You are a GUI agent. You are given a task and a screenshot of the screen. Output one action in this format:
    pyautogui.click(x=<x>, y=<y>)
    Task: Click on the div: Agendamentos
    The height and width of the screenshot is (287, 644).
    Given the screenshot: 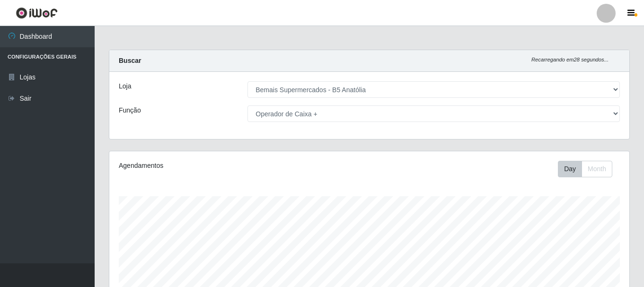 What is the action you would take?
    pyautogui.click(x=219, y=165)
    